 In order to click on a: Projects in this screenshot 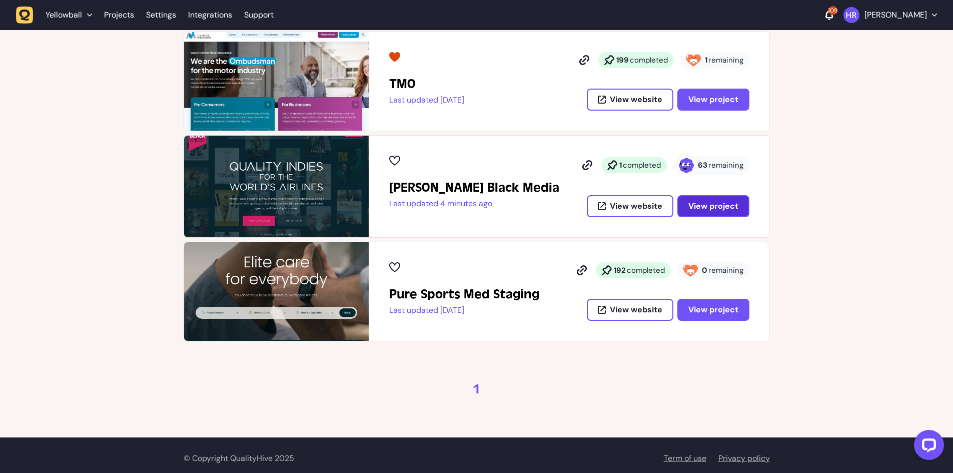, I will do `click(119, 15)`.